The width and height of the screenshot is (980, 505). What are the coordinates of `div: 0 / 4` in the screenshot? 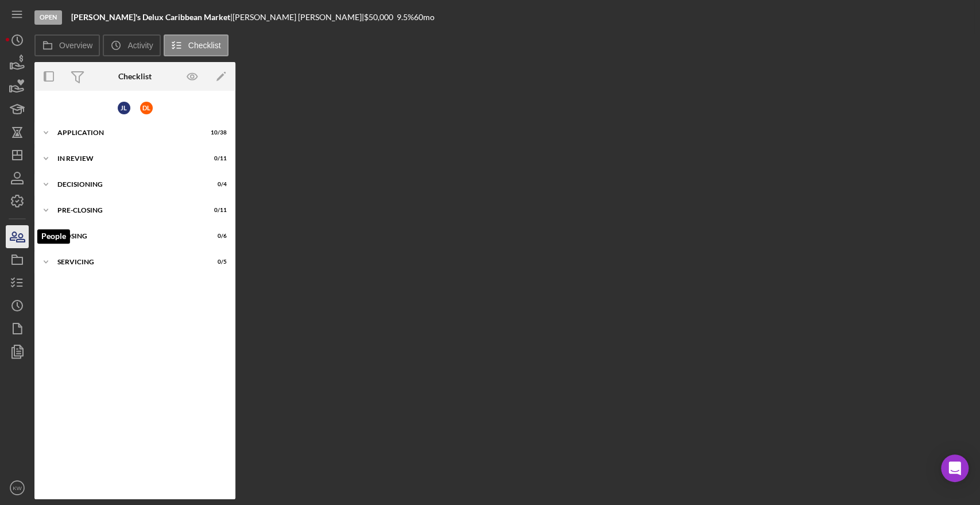 It's located at (217, 184).